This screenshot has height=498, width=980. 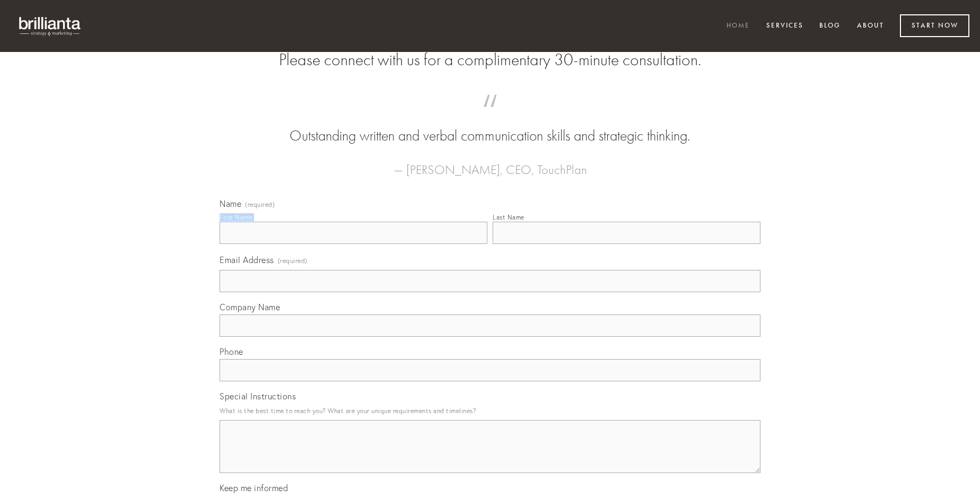 I want to click on a: Start Now, so click(x=934, y=25).